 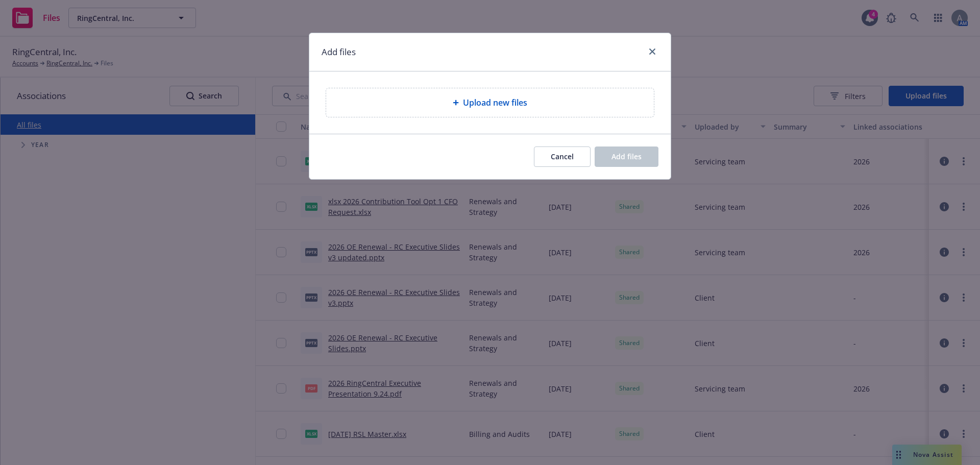 I want to click on button: Cancel, so click(x=562, y=157).